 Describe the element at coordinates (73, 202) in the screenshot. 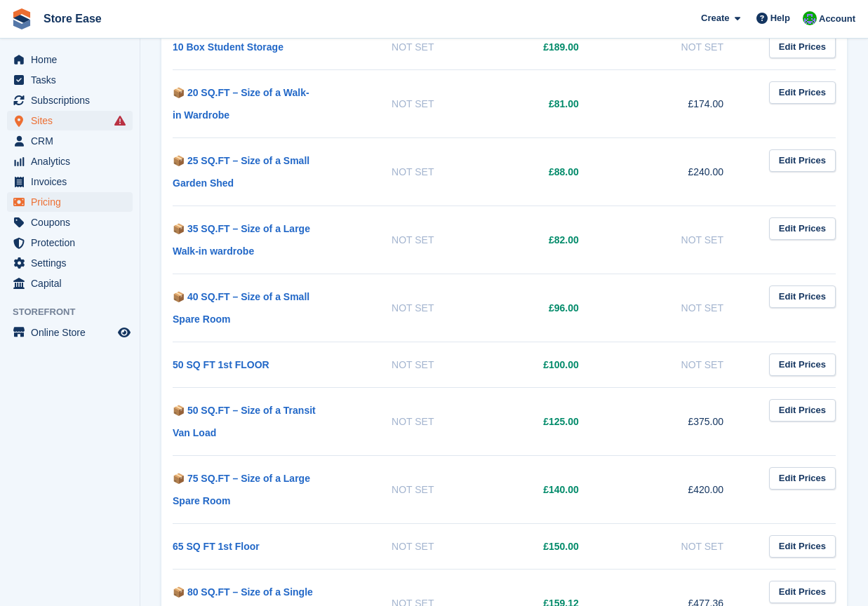

I see `span: Pricing` at that location.